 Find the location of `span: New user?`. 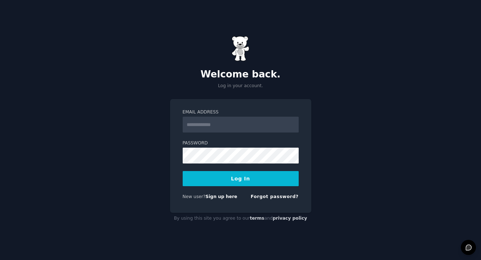

span: New user? is located at coordinates (194, 197).